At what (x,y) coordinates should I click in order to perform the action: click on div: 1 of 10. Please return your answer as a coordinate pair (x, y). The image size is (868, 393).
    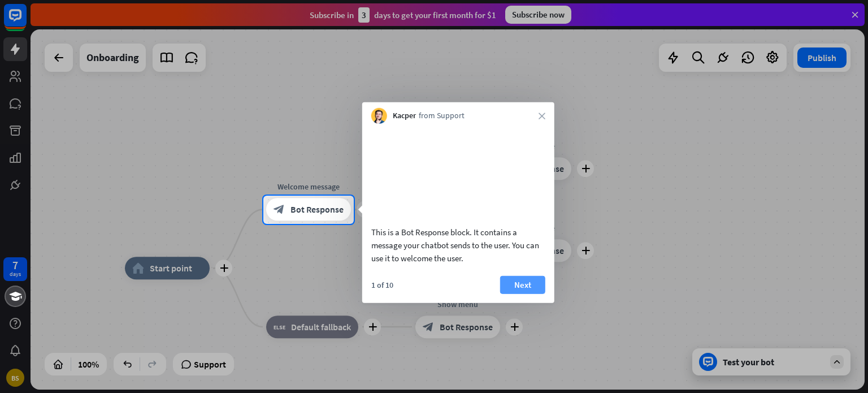
    Looking at the image, I should click on (382, 285).